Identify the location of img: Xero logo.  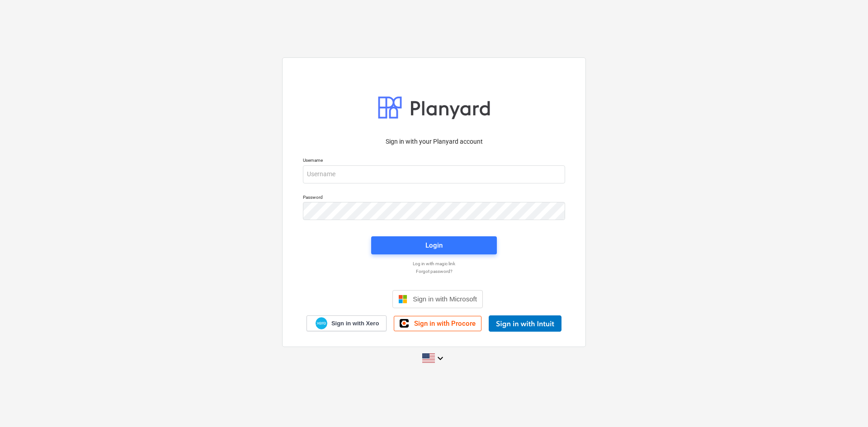
(321, 323).